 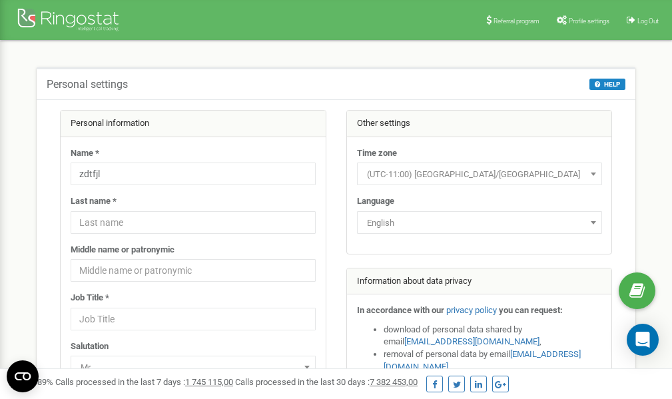 What do you see at coordinates (193, 174) in the screenshot?
I see `input: Name` at bounding box center [193, 174].